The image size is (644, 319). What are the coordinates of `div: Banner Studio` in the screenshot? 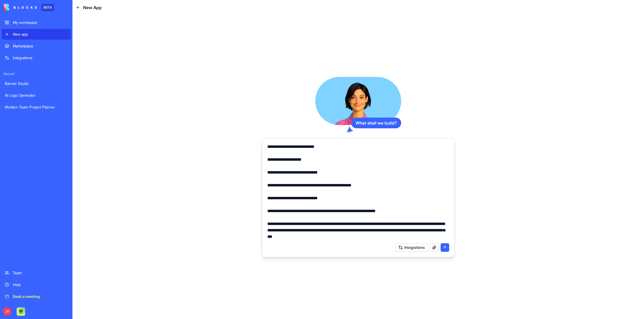 It's located at (36, 83).